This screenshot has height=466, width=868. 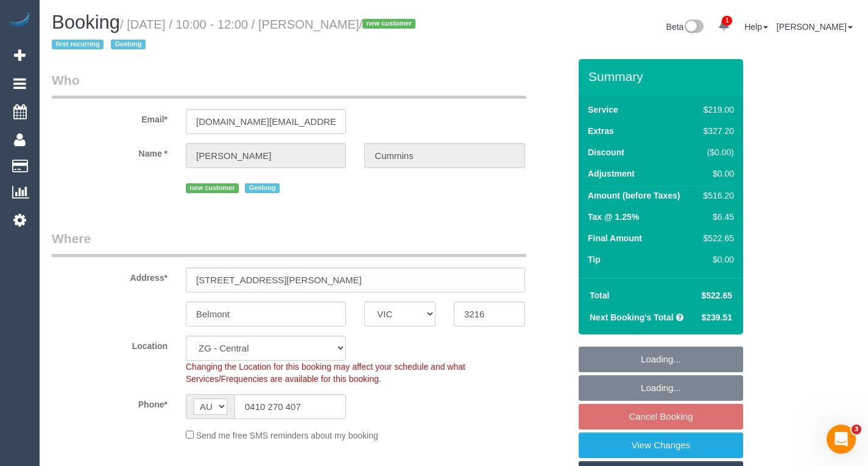 I want to click on input: First Name*, so click(x=266, y=155).